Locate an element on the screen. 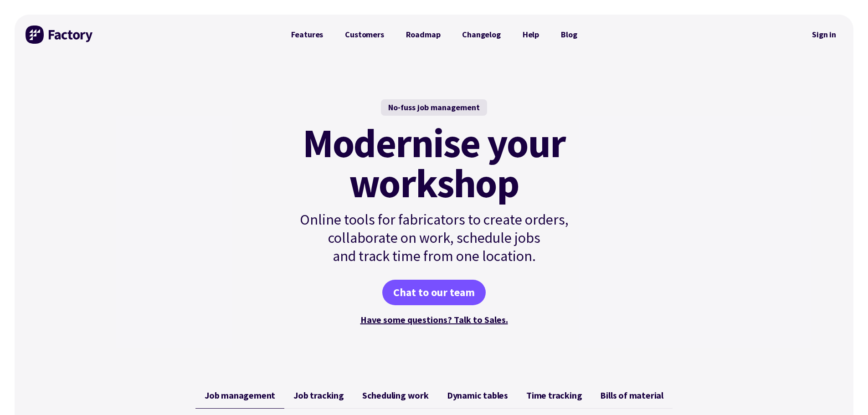 The width and height of the screenshot is (868, 415). span: Job tracking is located at coordinates (318, 395).